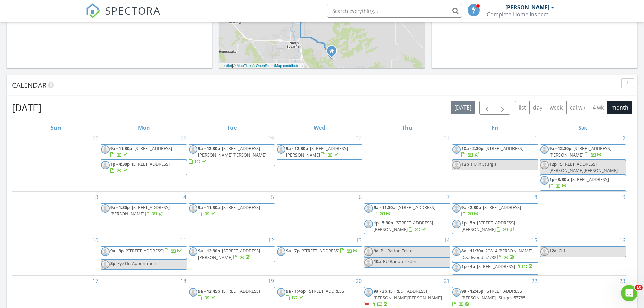 Image resolution: width=644 pixels, height=308 pixels. Describe the element at coordinates (553, 251) in the screenshot. I see `span: 12a` at that location.